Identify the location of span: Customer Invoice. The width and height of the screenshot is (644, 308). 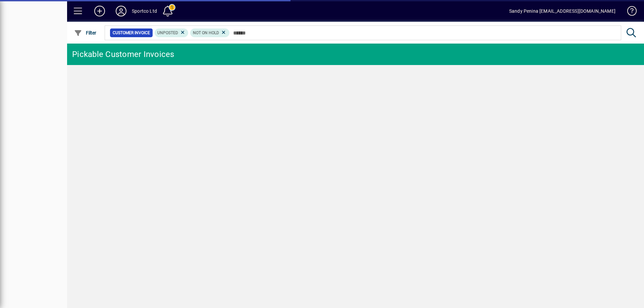
(131, 33).